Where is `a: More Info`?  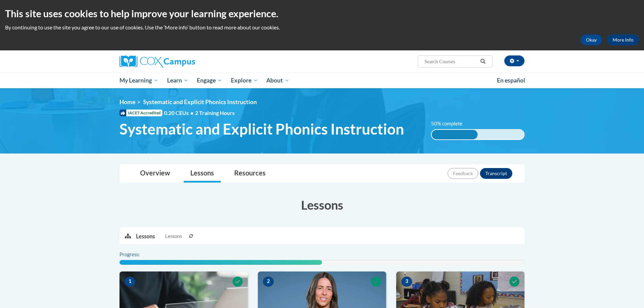 a: More Info is located at coordinates (623, 40).